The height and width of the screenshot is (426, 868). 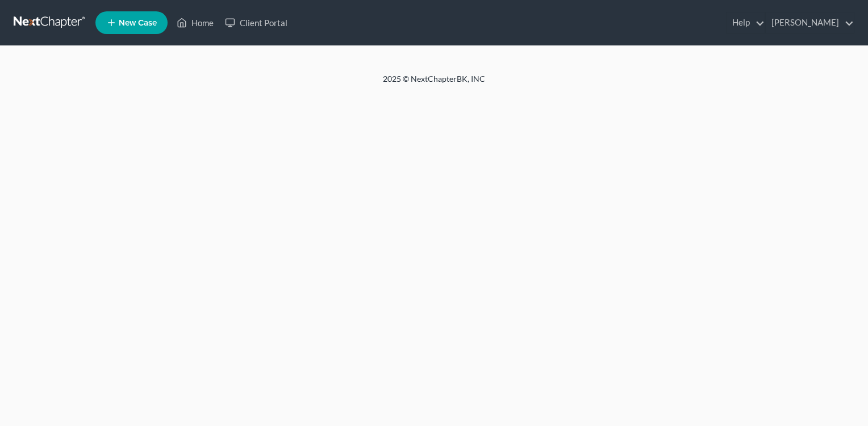 What do you see at coordinates (746, 23) in the screenshot?
I see `a: Help` at bounding box center [746, 23].